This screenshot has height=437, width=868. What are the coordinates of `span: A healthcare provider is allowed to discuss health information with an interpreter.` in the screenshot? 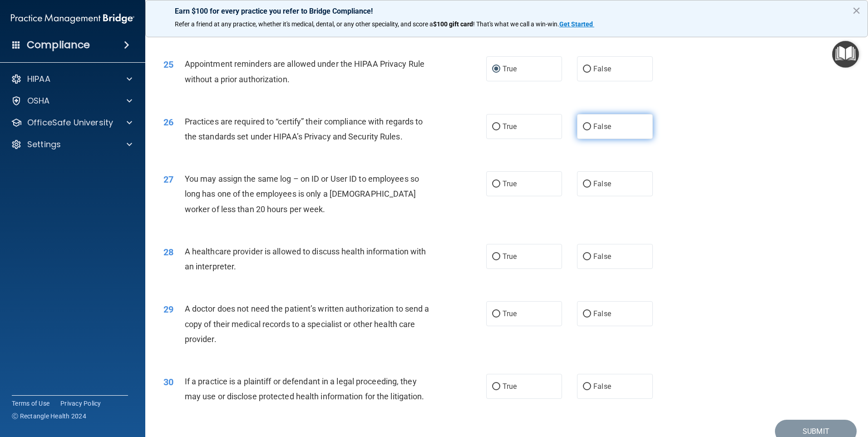 It's located at (306, 259).